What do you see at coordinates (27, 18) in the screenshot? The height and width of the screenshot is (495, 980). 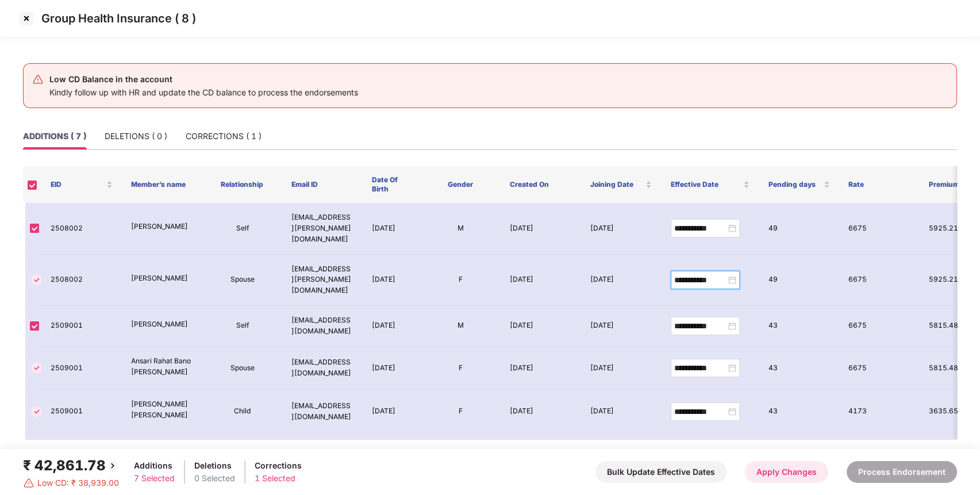 I see `img: svg+xml;base64,PHN2ZyBpZD0iQ3Jvc3MtMzJ4MzIiIHhtbG5zPSJodHRwOi8vd3d3LnczLm9yZy8yMDAwL3N2ZyIgd2lkdG...` at bounding box center [27, 18].